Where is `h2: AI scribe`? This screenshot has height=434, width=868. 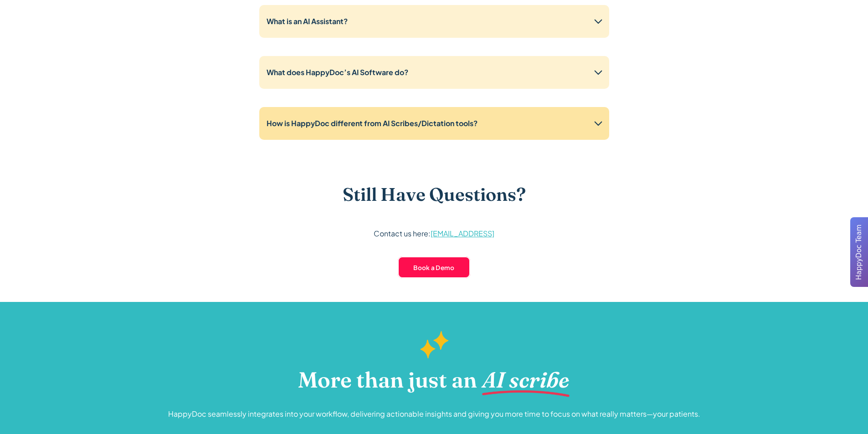
h2: AI scribe is located at coordinates (527, 380).